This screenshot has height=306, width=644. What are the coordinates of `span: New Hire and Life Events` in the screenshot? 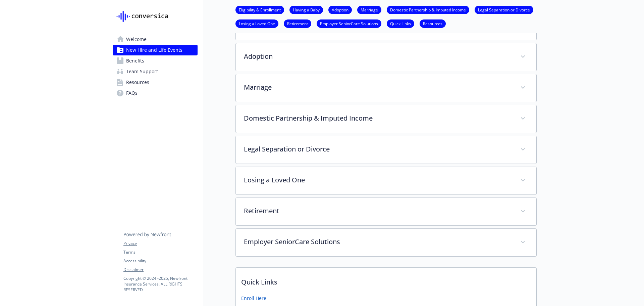 It's located at (154, 50).